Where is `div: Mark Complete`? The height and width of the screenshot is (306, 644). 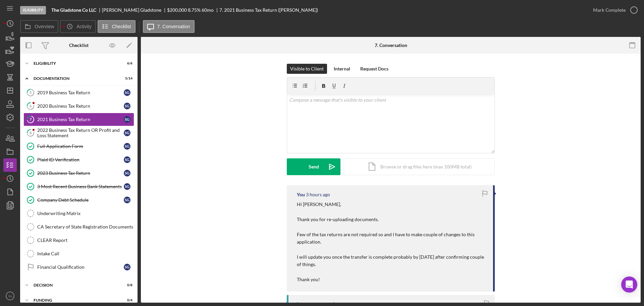 div: Mark Complete is located at coordinates (609, 10).